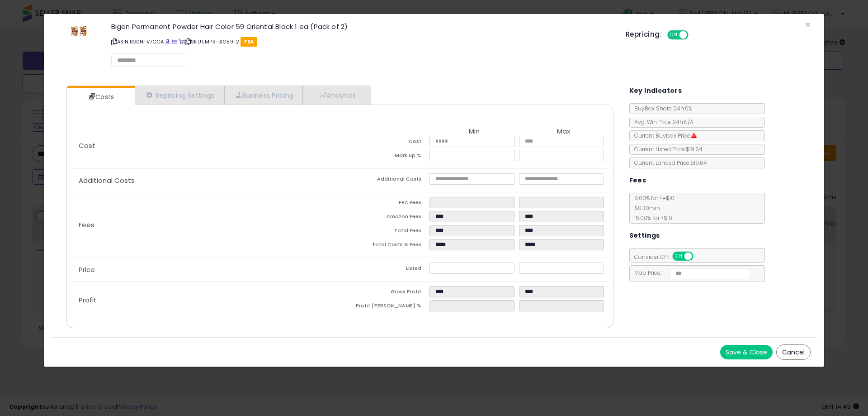 This screenshot has width=868, height=416. What do you see at coordinates (179, 95) in the screenshot?
I see `a: Repricing Settings` at bounding box center [179, 95].